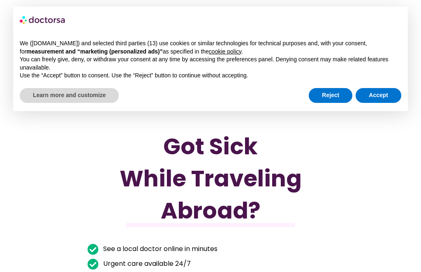 The image size is (421, 272). Describe the element at coordinates (225, 51) in the screenshot. I see `a: cookie policy` at that location.